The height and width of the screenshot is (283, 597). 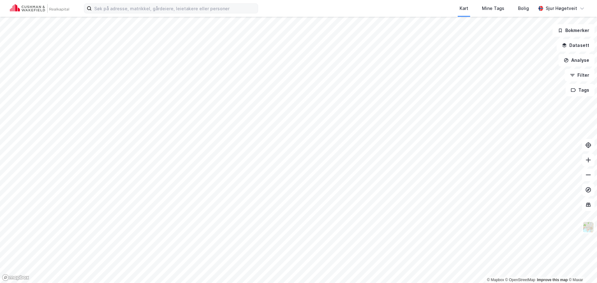 What do you see at coordinates (39, 8) in the screenshot?
I see `img: cushman-wakefield-realkapital-logo.202ea83816669bd177139c58696a8fa1.svg` at bounding box center [39, 8].